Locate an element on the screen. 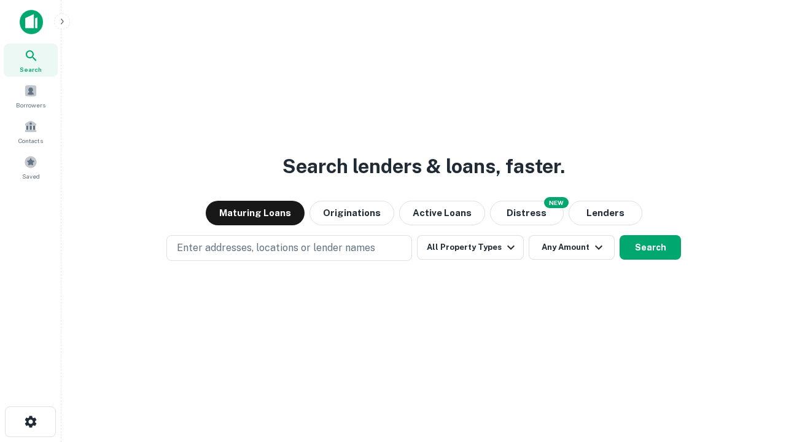  button: Maturing Loans is located at coordinates (255, 213).